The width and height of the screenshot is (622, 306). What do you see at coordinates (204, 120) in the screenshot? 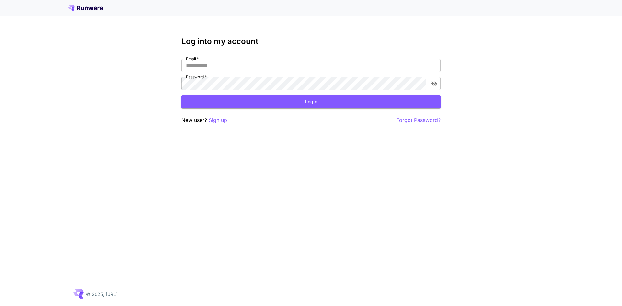
I see `p: New user?` at bounding box center [204, 120].